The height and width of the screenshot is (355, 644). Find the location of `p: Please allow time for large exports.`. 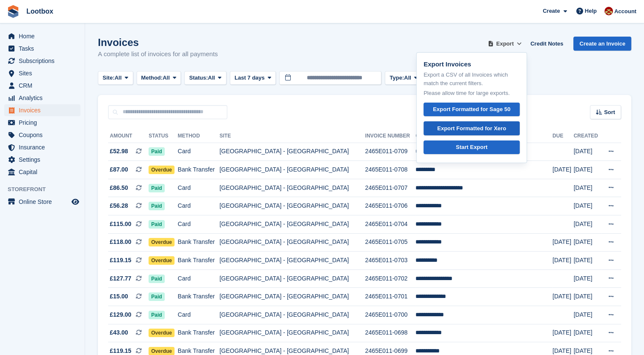

p: Please allow time for large exports. is located at coordinates (471, 93).